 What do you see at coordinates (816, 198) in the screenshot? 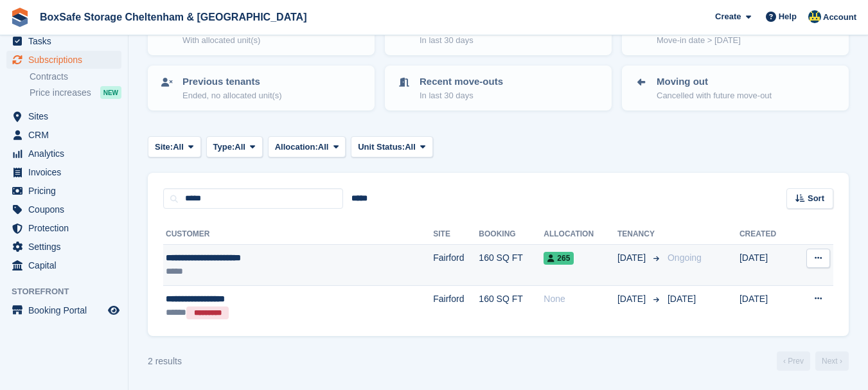
I see `span: Sort` at bounding box center [816, 198].